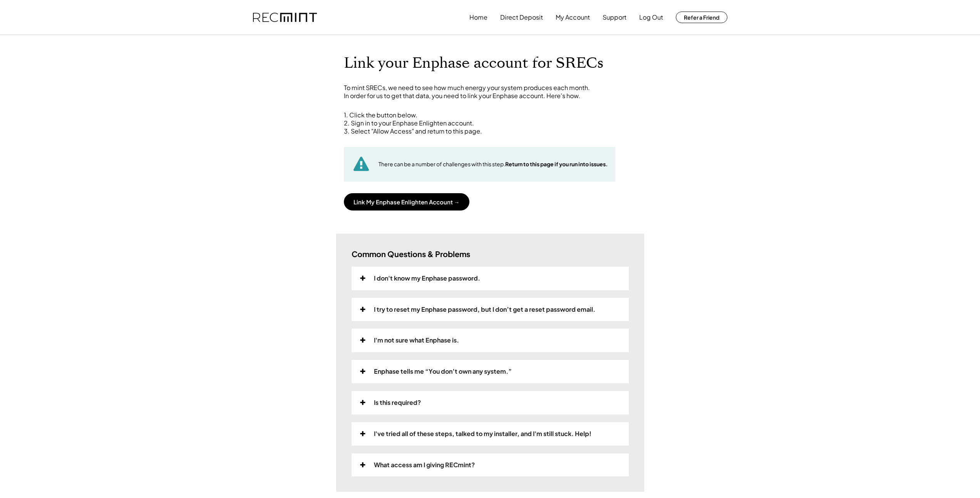 This screenshot has height=498, width=980. What do you see at coordinates (407, 201) in the screenshot?
I see `button: Link My Enphase Enlighten Account →` at bounding box center [407, 201].